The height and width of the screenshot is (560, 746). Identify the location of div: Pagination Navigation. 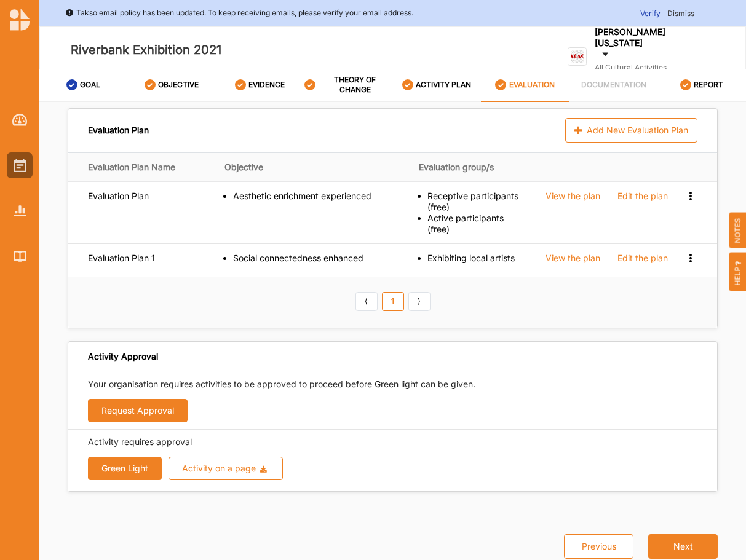
(392, 303).